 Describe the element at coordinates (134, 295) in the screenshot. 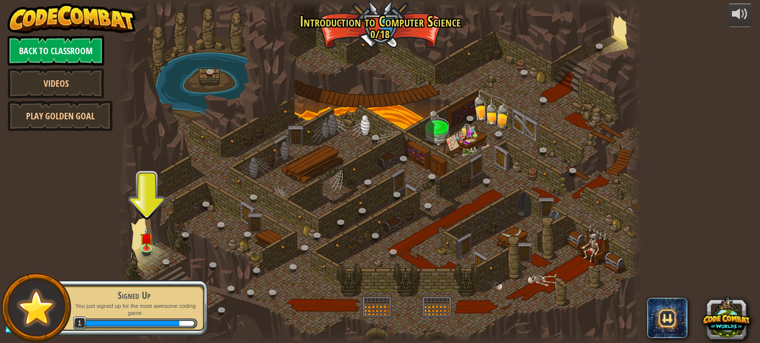

I see `div: Signed Up` at that location.